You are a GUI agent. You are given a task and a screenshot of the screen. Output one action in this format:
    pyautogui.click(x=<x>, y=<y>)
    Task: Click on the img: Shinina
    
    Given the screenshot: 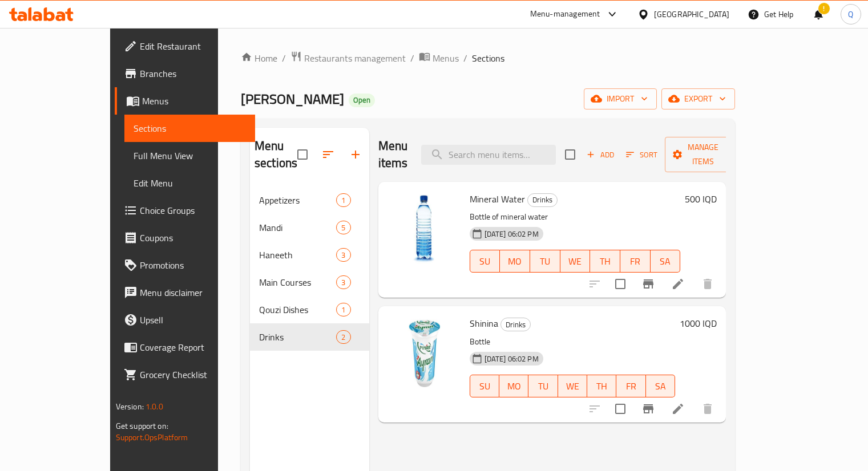 What is the action you would take?
    pyautogui.click(x=424, y=352)
    